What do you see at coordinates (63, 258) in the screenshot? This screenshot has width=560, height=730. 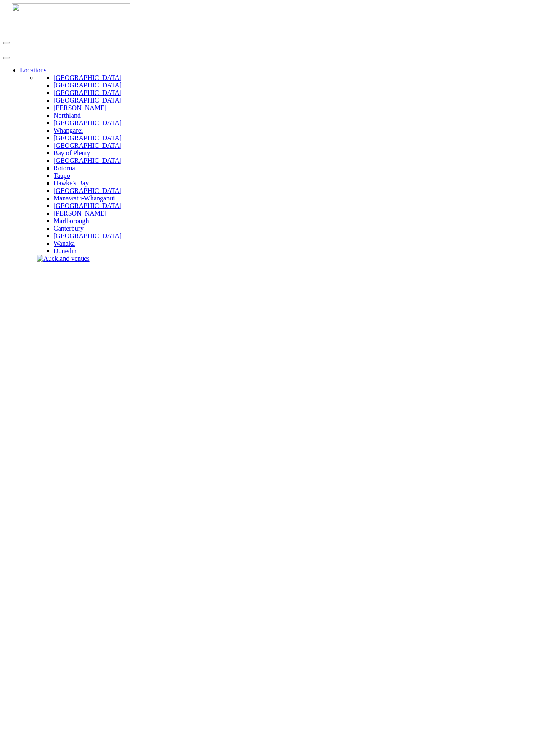 I see `img: Auckland venues` at bounding box center [63, 258].